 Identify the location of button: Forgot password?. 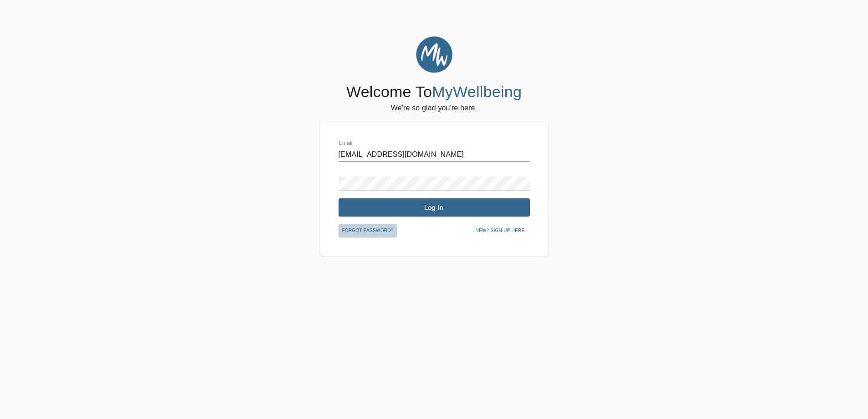
(368, 231).